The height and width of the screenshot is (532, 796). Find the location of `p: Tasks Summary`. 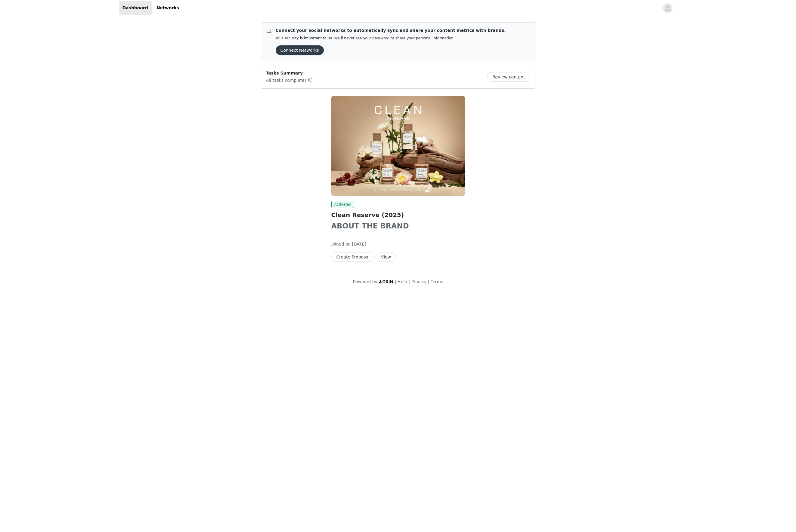

p: Tasks Summary is located at coordinates (289, 73).